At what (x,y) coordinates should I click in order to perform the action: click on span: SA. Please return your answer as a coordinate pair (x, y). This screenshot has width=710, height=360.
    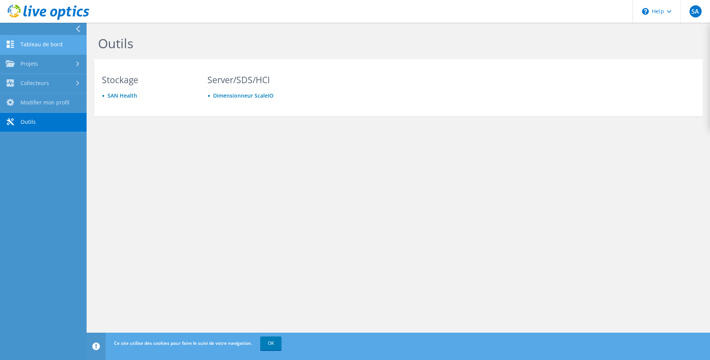
    Looking at the image, I should click on (695, 11).